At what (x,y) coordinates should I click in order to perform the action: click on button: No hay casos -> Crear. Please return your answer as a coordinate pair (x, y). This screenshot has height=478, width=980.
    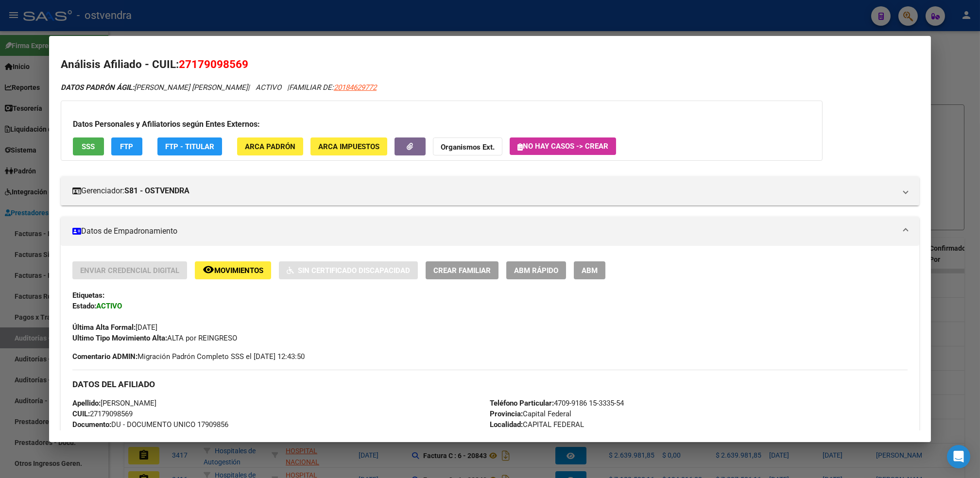
    Looking at the image, I should click on (562, 146).